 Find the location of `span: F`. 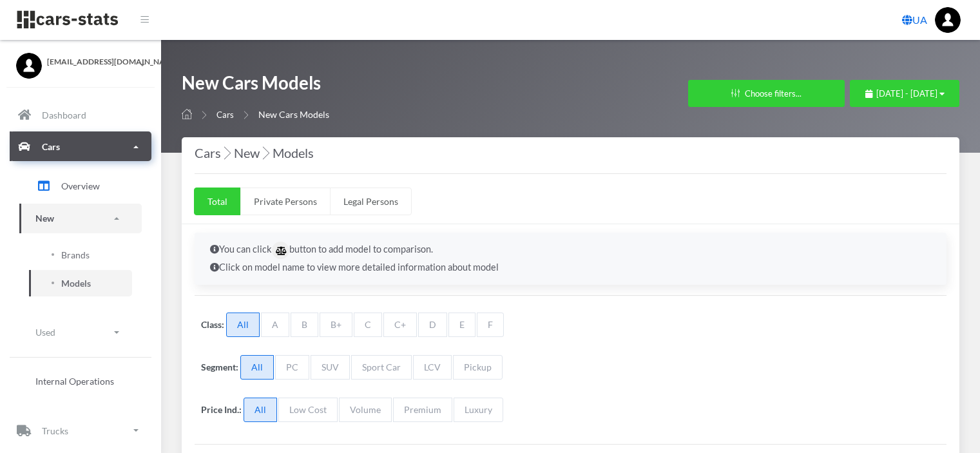

span: F is located at coordinates (490, 325).